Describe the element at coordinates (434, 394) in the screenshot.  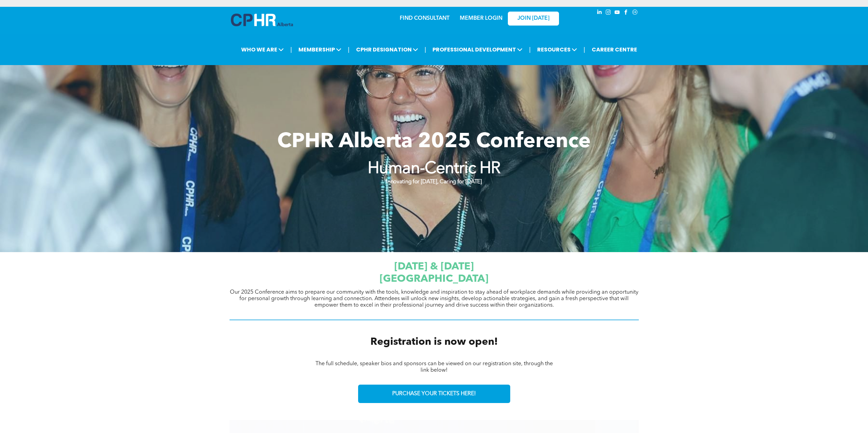
I see `span: PURCHASE YOUR TICKETS HERE!` at that location.